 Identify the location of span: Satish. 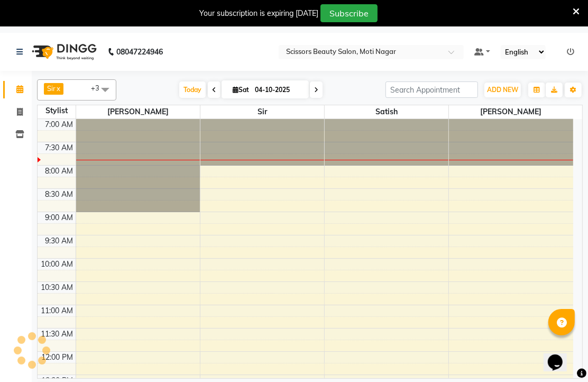
(387, 112).